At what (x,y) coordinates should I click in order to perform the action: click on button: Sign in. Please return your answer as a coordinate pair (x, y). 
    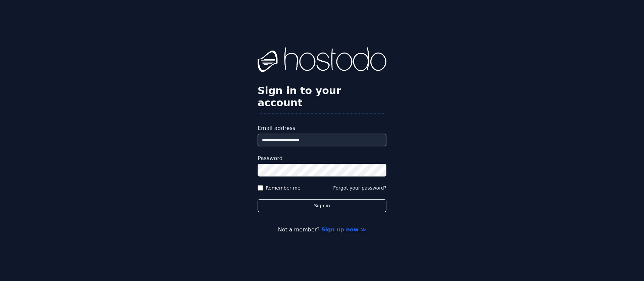
    Looking at the image, I should click on (322, 206).